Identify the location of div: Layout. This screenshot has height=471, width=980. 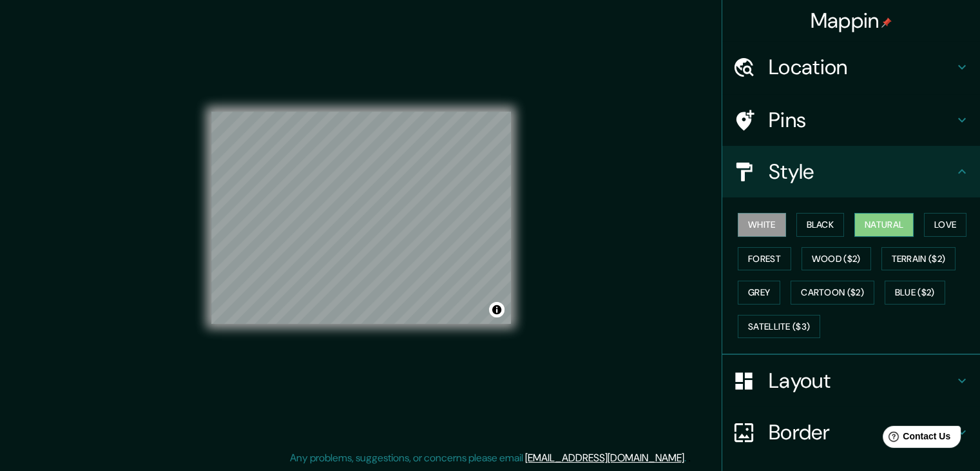
(851, 381).